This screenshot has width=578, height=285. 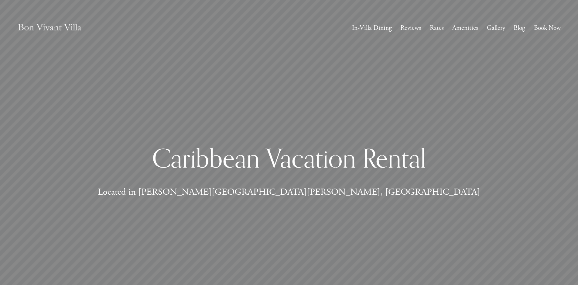 What do you see at coordinates (411, 28) in the screenshot?
I see `a: Reviews` at bounding box center [411, 28].